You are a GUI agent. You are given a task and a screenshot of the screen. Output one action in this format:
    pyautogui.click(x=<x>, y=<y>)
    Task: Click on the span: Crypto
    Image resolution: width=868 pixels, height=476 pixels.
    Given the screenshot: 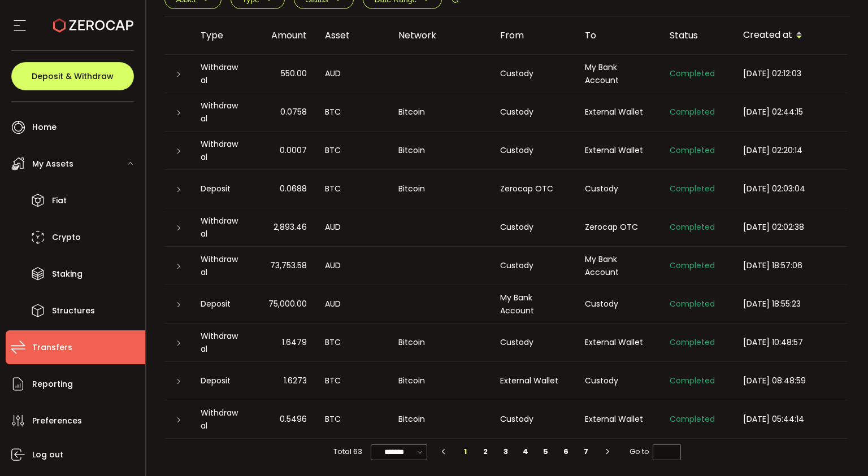 What is the action you would take?
    pyautogui.click(x=66, y=237)
    